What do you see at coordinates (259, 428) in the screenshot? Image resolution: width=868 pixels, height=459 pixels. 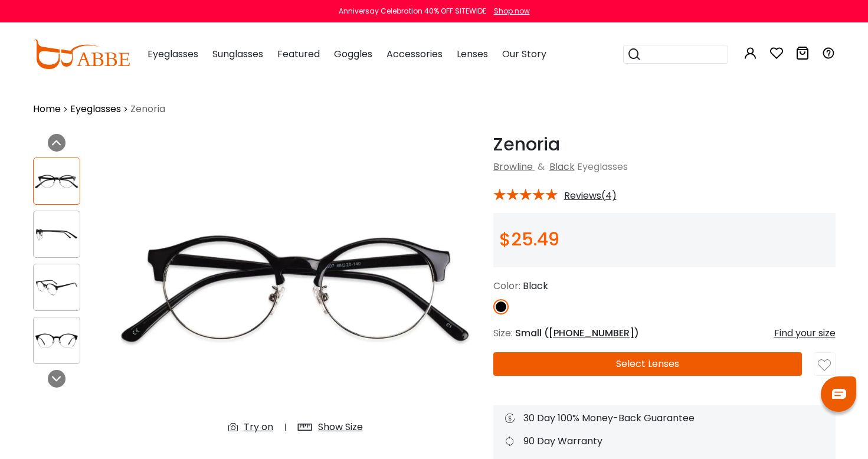 I see `div: Try on` at bounding box center [259, 428].